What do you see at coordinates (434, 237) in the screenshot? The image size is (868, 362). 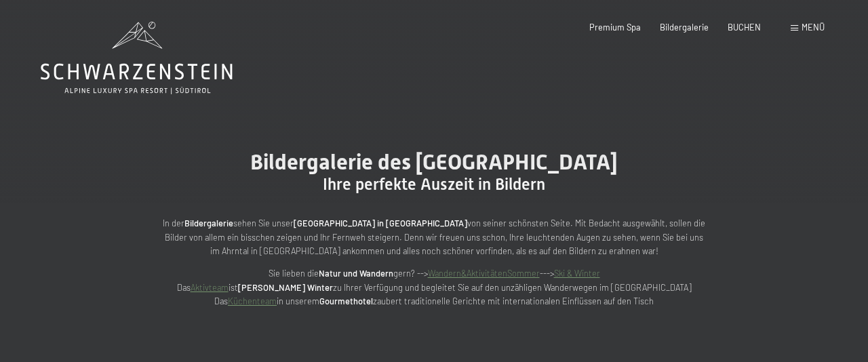 I see `p: In der sehen Sie unser von seiner schönsten Seite. Mit Bedacht ausgewählt, sollen die Bilder von ...` at bounding box center [434, 237].